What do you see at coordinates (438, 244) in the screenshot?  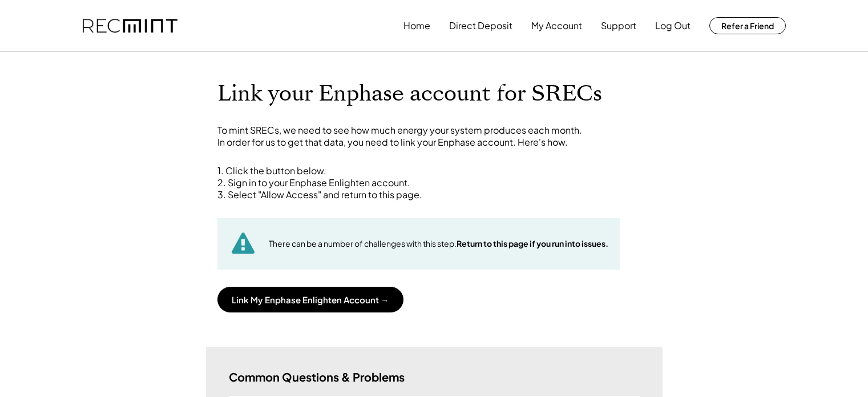 I see `div: There can be a number of challenges with this step.` at bounding box center [438, 244].